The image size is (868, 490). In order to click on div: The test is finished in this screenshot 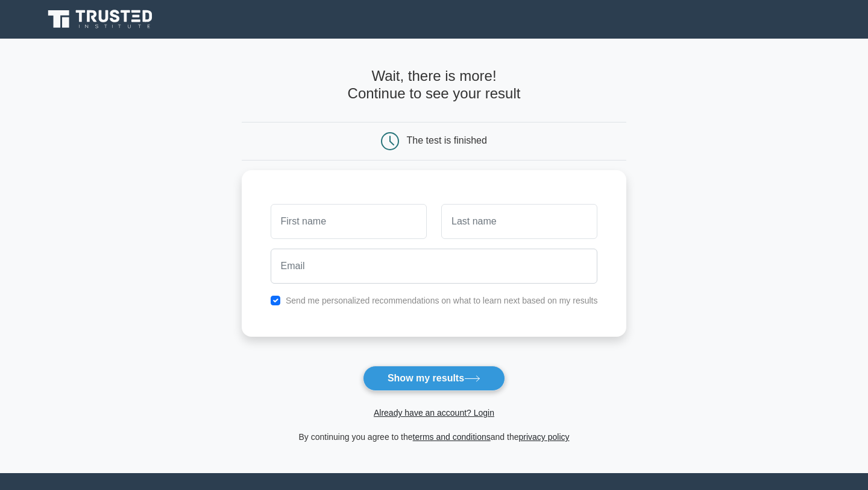, I will do `click(447, 140)`.